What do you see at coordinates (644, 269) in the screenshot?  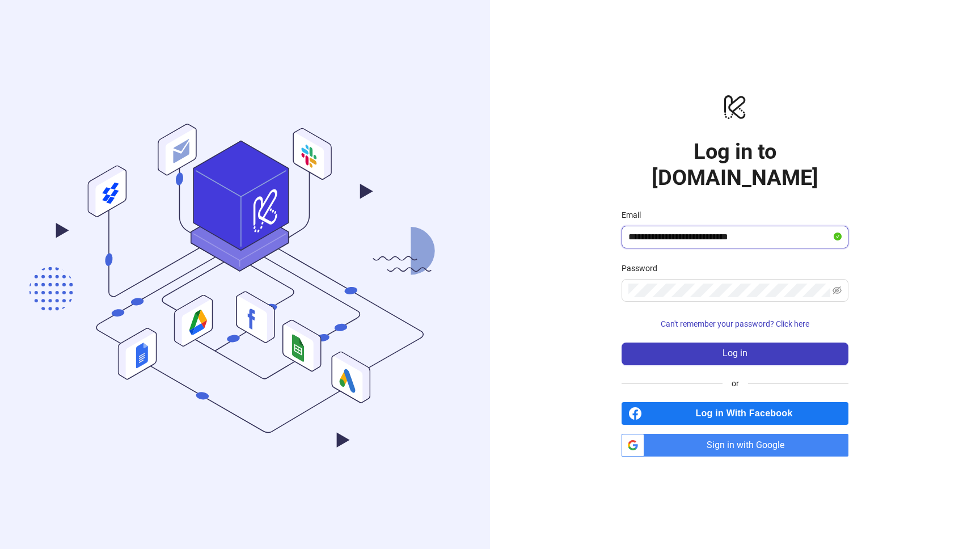 I see `label: Password` at bounding box center [644, 269].